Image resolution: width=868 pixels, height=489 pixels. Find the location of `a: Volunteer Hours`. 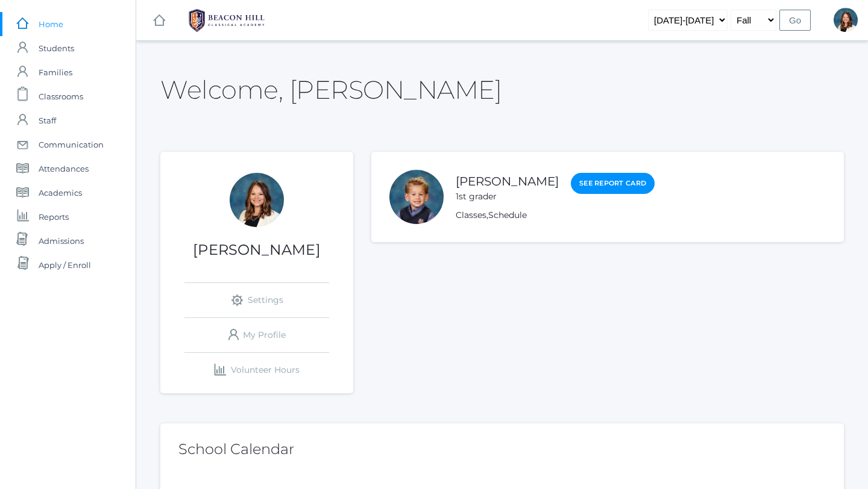

a: Volunteer Hours is located at coordinates (257, 370).